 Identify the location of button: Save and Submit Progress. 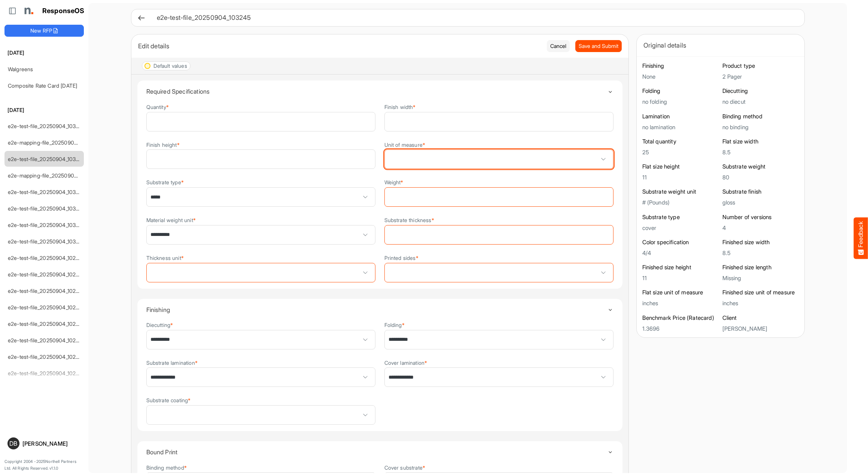
(598, 46).